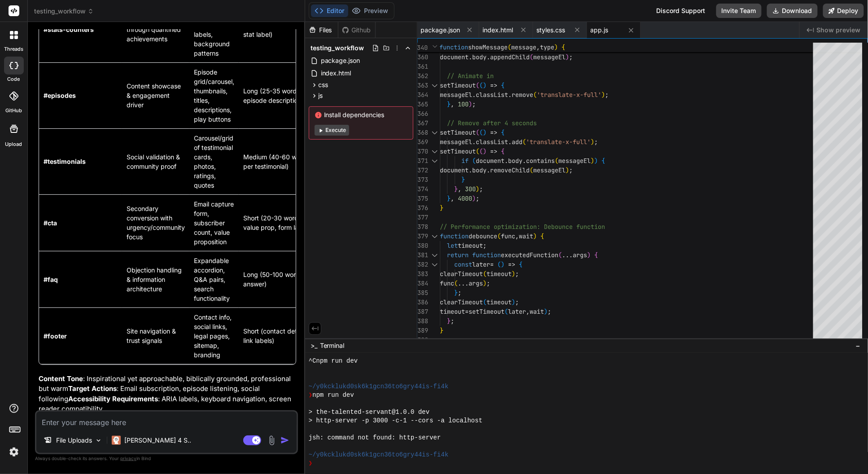 This screenshot has width=868, height=474. I want to click on strong: #footer, so click(55, 336).